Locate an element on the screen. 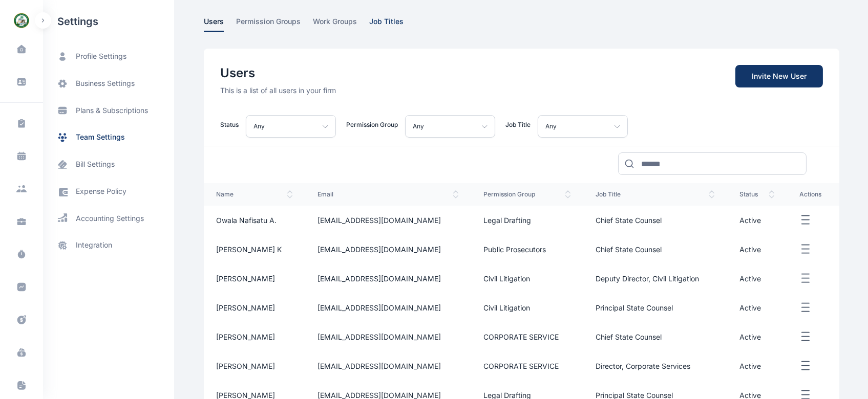 This screenshot has height=399, width=868. span: job titles is located at coordinates (386, 24).